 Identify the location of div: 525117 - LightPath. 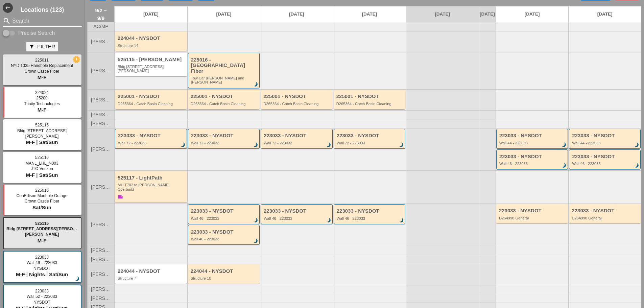
(152, 178).